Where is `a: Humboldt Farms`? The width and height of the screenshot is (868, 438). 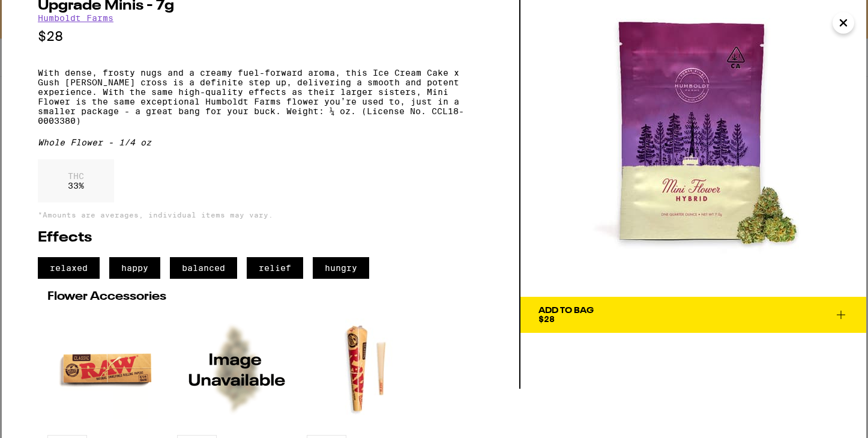 a: Humboldt Farms is located at coordinates (76, 18).